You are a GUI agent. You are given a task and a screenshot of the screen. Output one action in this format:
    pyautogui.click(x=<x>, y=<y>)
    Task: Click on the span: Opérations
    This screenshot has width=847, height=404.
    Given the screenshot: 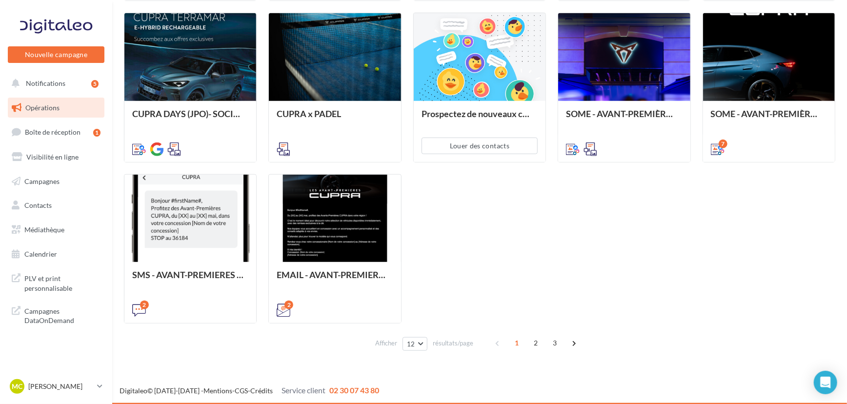 What is the action you would take?
    pyautogui.click(x=42, y=107)
    